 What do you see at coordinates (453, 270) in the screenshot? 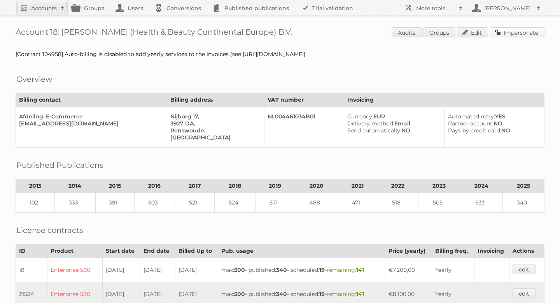
I see `td: Yearly` at bounding box center [453, 270].